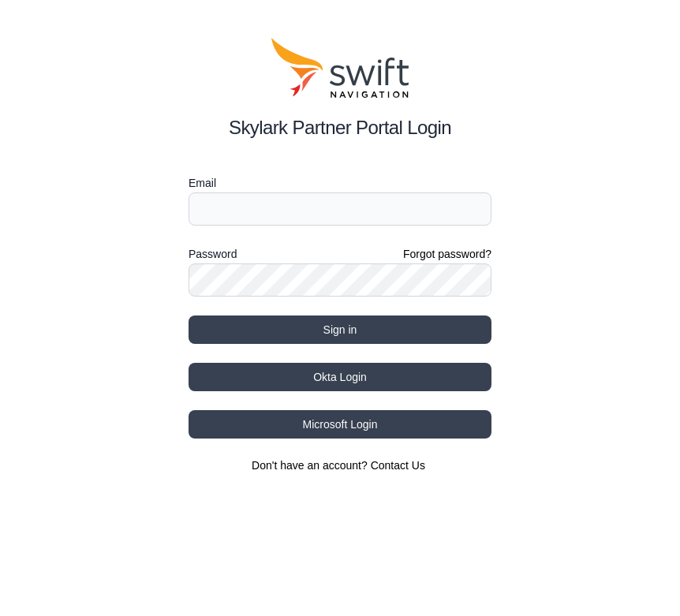  I want to click on section: Don't have an account?, so click(340, 465).